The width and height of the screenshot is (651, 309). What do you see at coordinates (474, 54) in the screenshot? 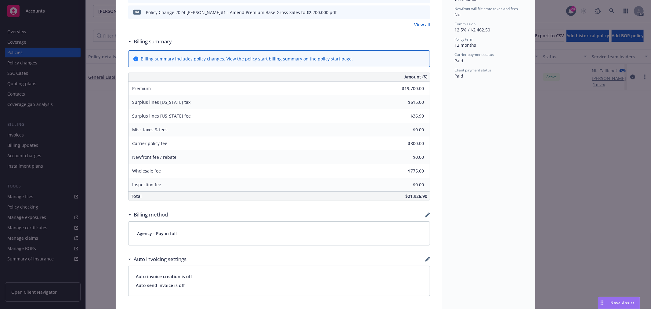
I see `span: Carrier payment status` at bounding box center [474, 54].